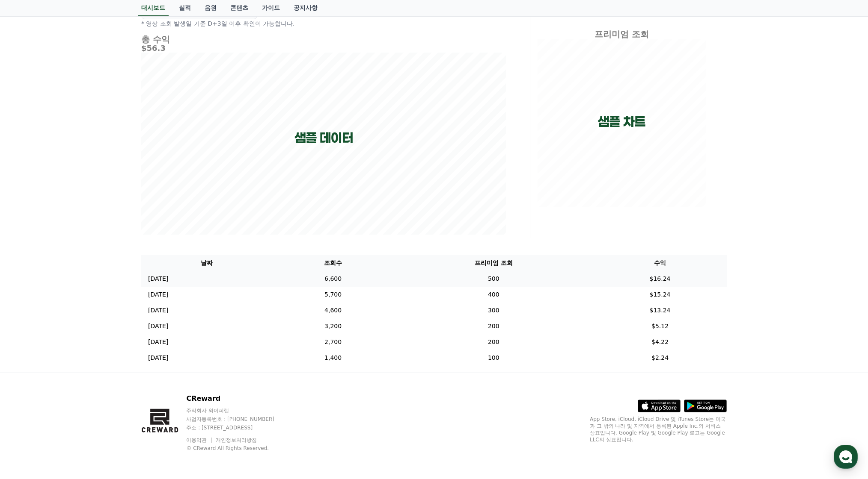 The image size is (868, 479). I want to click on td: $5.12, so click(659, 326).